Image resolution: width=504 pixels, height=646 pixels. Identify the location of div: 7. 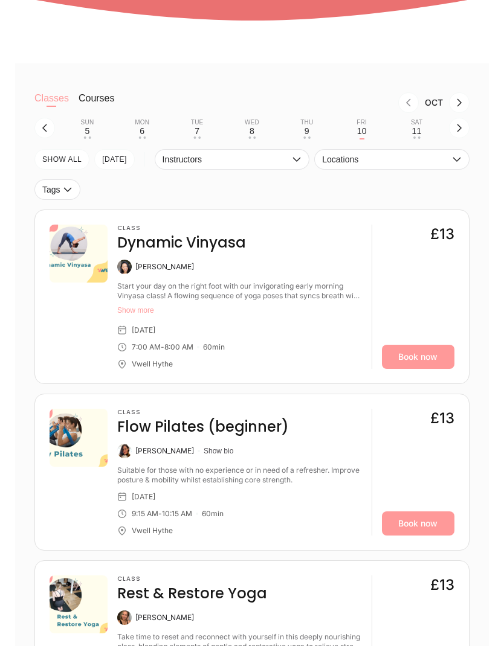
(197, 132).